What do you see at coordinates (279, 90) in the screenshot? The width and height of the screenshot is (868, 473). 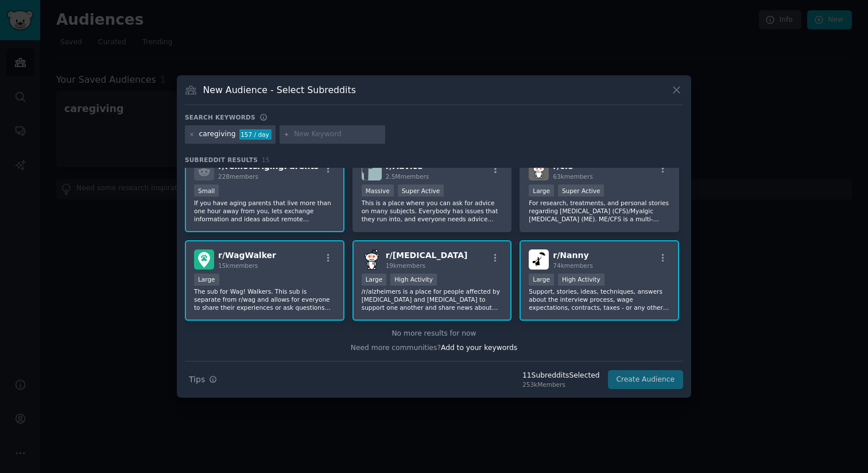 I see `h3: New Audience - Select Subreddits` at bounding box center [279, 90].